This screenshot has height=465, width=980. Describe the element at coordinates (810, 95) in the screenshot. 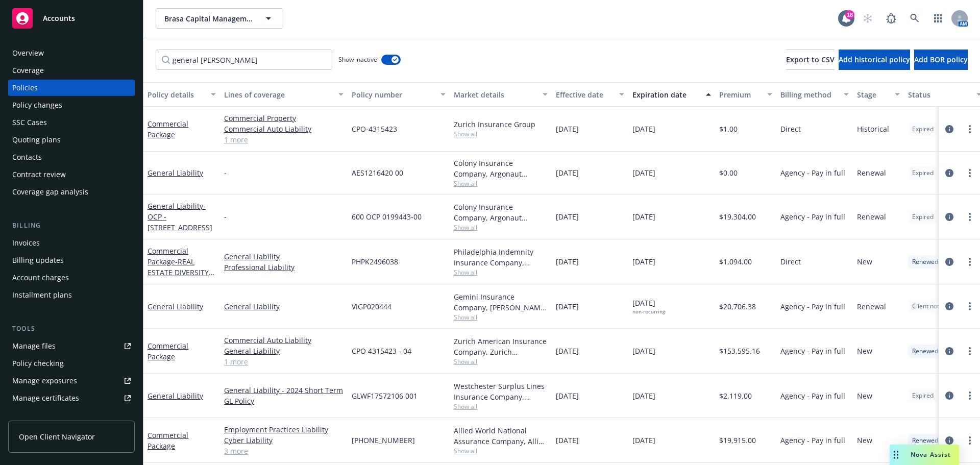

I see `div: Billing method` at that location.